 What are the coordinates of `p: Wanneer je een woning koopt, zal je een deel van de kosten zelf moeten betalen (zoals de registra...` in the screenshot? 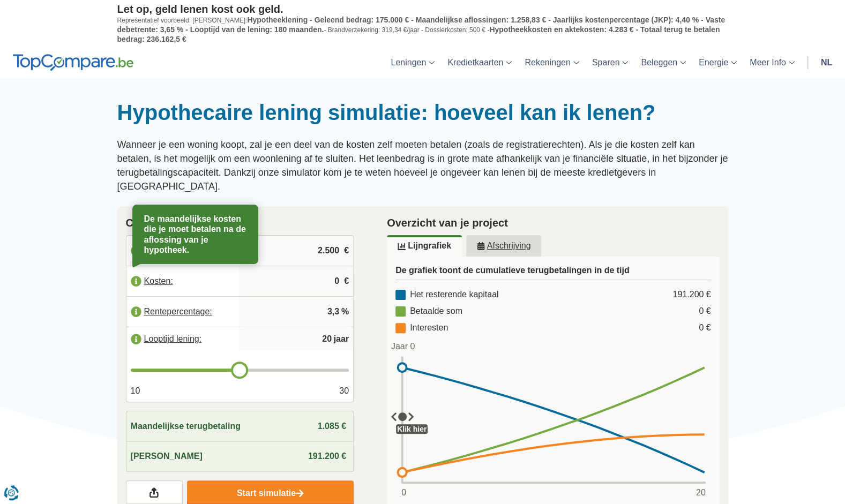 It's located at (422, 166).